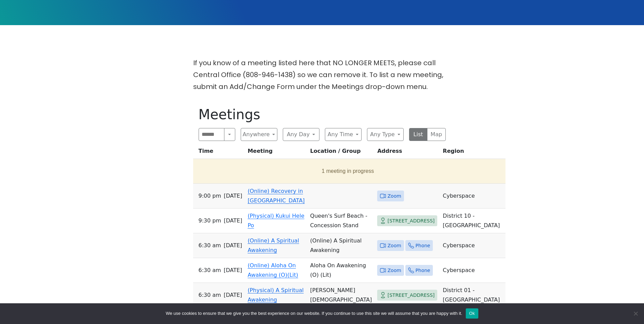 The image size is (644, 324). I want to click on th: Region, so click(473, 153).